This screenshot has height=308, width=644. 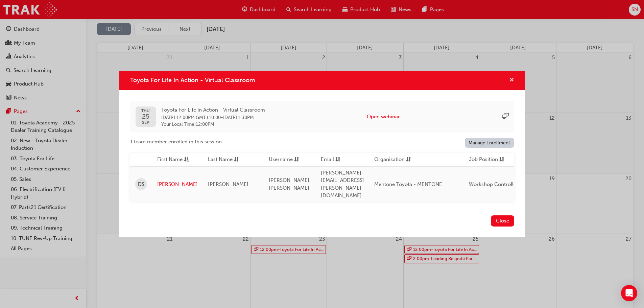 I want to click on span: Last Name, so click(x=220, y=160).